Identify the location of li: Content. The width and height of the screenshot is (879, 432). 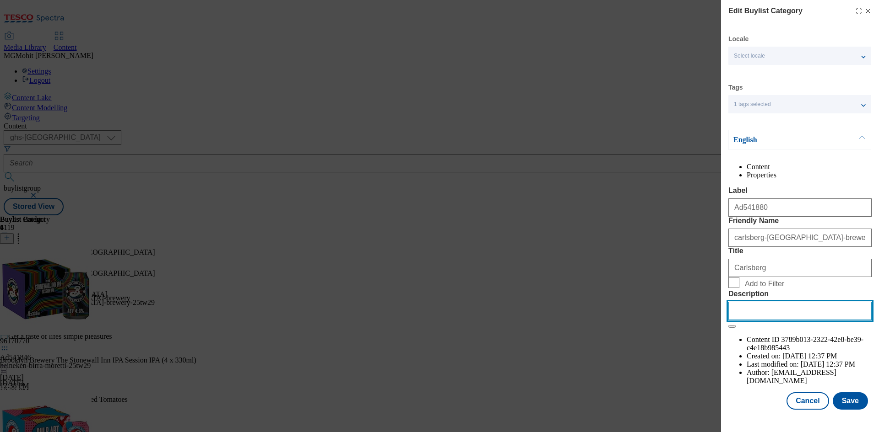
(809, 167).